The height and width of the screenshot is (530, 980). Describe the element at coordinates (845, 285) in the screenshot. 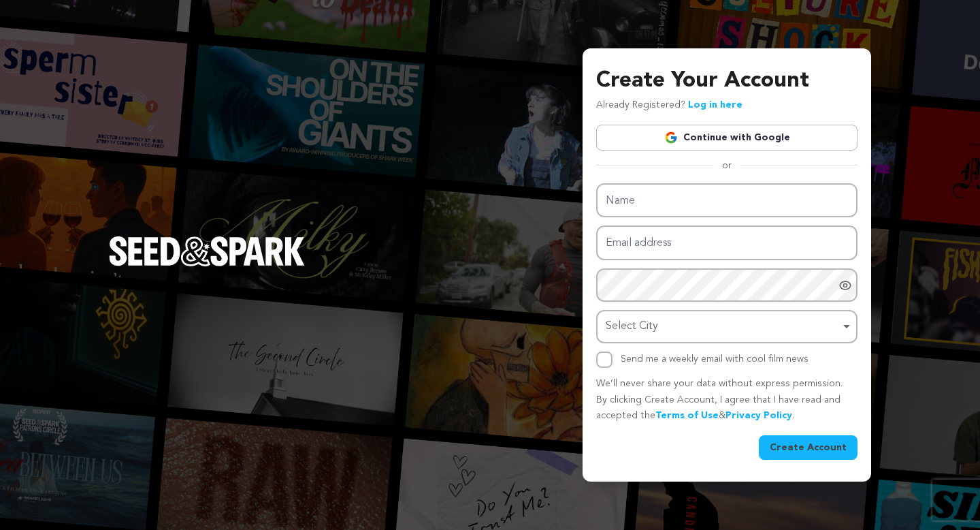

I see `a: Show password as plain text. Warning: this will display your password on the screen.` at that location.